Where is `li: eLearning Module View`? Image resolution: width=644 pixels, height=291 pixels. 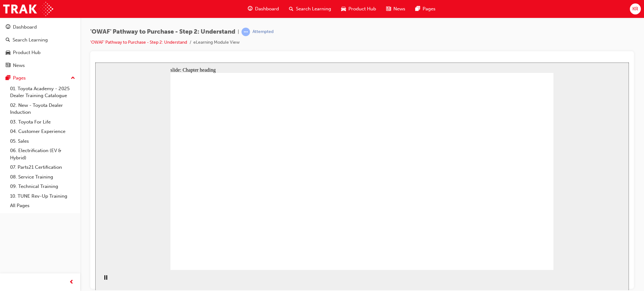 li: eLearning Module View is located at coordinates (217, 42).